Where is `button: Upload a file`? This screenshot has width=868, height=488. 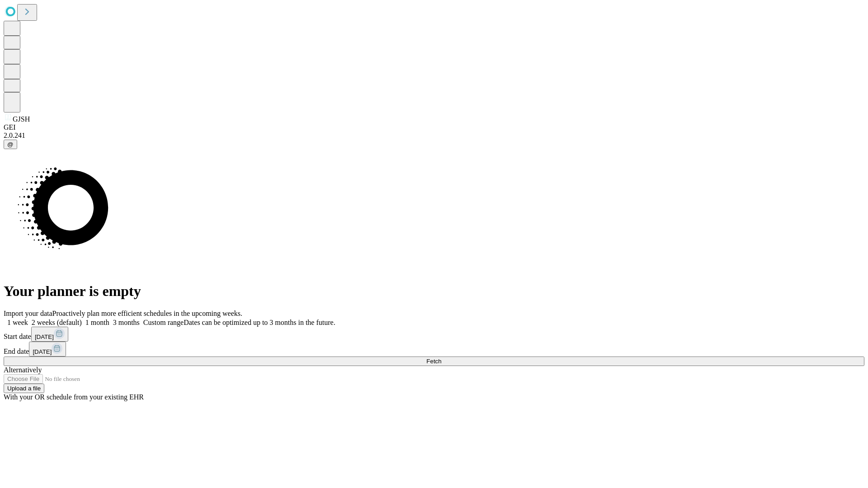 button: Upload a file is located at coordinates (24, 388).